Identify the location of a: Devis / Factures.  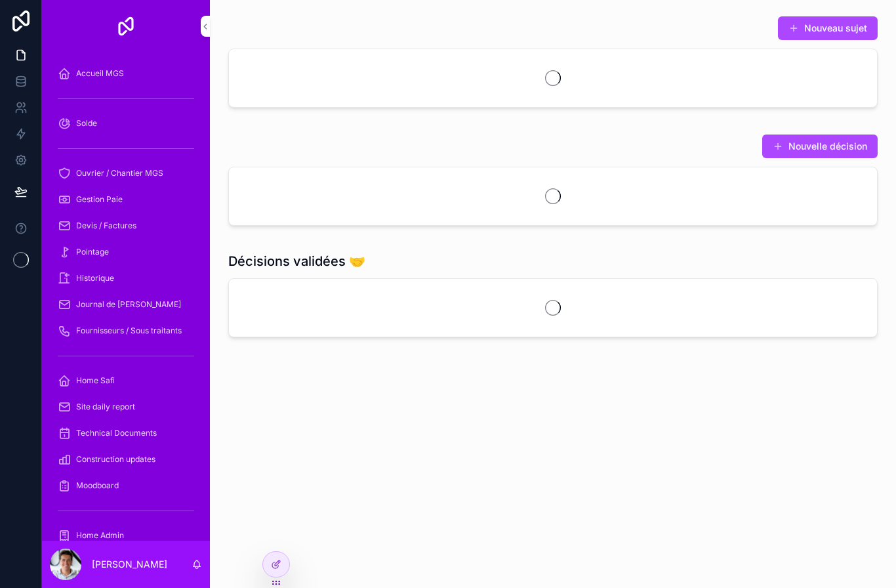
(126, 226).